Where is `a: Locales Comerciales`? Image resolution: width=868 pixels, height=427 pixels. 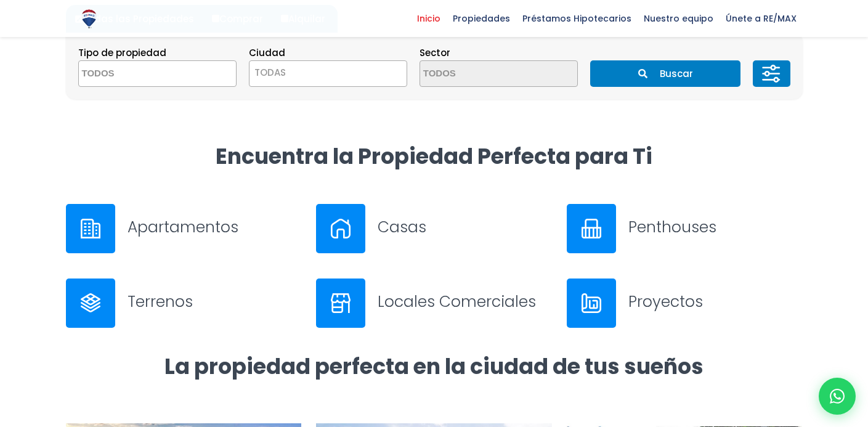 a: Locales Comerciales is located at coordinates (434, 303).